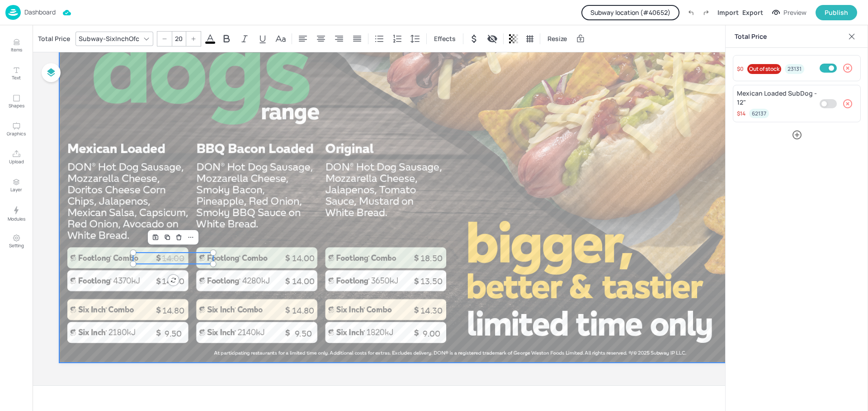  Describe the element at coordinates (444, 39) in the screenshot. I see `span: Effects` at that location.